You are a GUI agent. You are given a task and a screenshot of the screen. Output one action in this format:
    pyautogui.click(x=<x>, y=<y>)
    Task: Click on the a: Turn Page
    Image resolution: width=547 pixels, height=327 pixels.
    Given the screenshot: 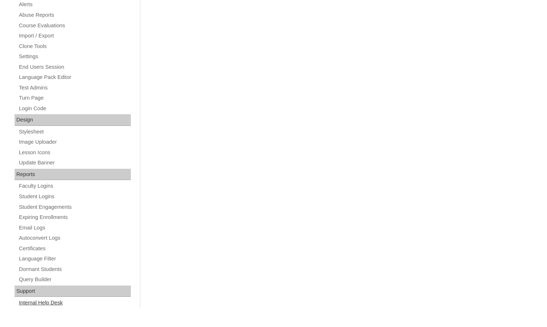 What is the action you would take?
    pyautogui.click(x=74, y=98)
    